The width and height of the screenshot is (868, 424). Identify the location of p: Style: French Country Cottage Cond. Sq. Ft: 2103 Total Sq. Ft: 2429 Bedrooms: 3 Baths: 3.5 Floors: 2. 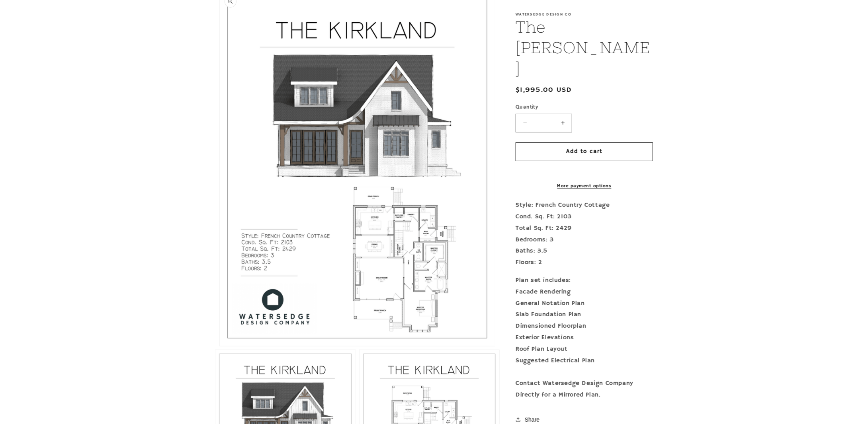
(584, 234).